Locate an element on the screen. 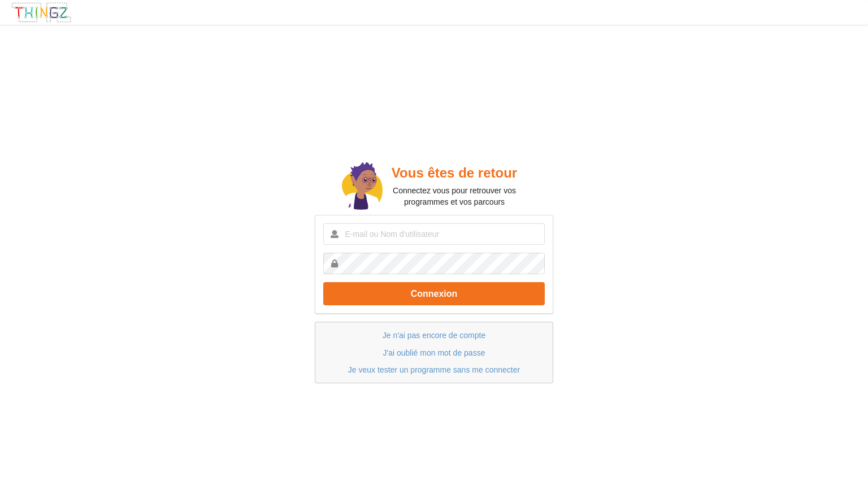 Image resolution: width=868 pixels, height=493 pixels. p: Connectez vous pour retrouver vos programmes et vos parcours is located at coordinates (454, 196).